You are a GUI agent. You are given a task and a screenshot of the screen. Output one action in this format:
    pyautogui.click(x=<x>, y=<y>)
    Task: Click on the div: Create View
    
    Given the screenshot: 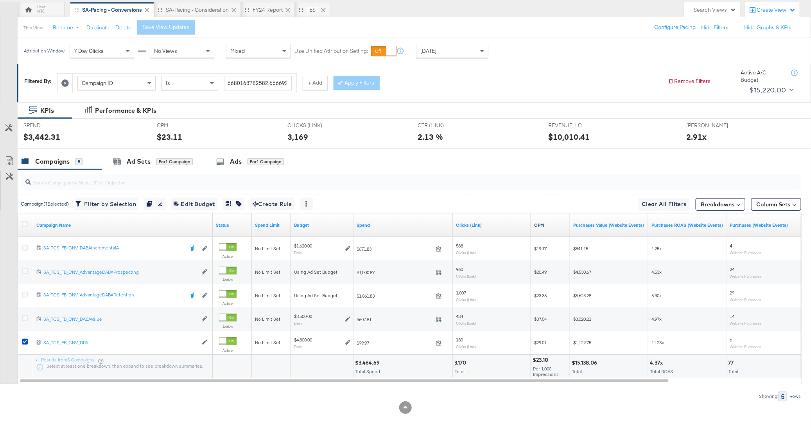 What is the action you would take?
    pyautogui.click(x=776, y=10)
    